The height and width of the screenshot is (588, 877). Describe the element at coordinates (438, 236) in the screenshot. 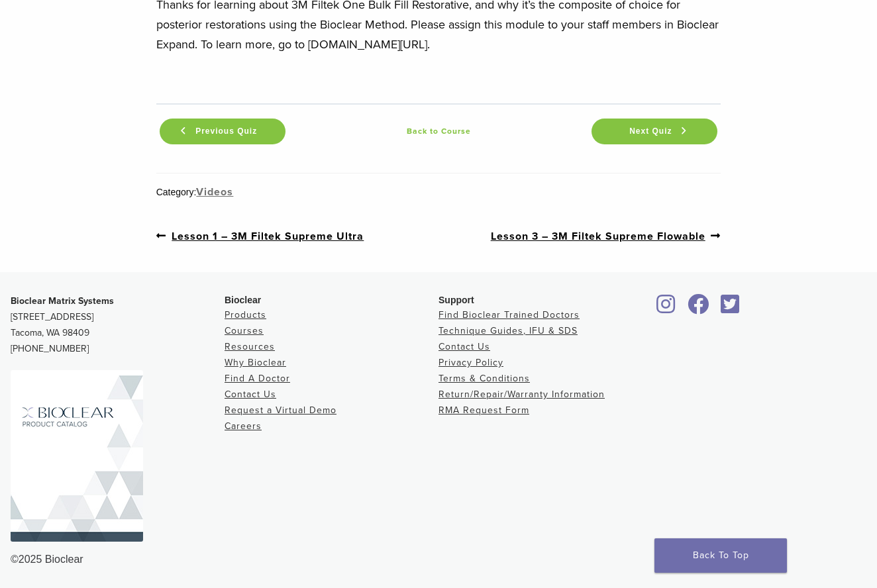

I see `nav: Post Navigation` at that location.